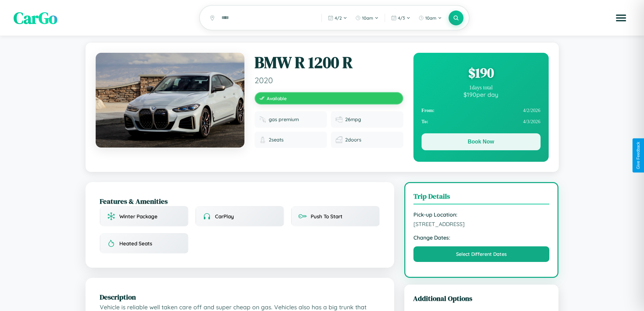 The width and height of the screenshot is (644, 311). I want to click on strong: Change Dates:, so click(481, 238).